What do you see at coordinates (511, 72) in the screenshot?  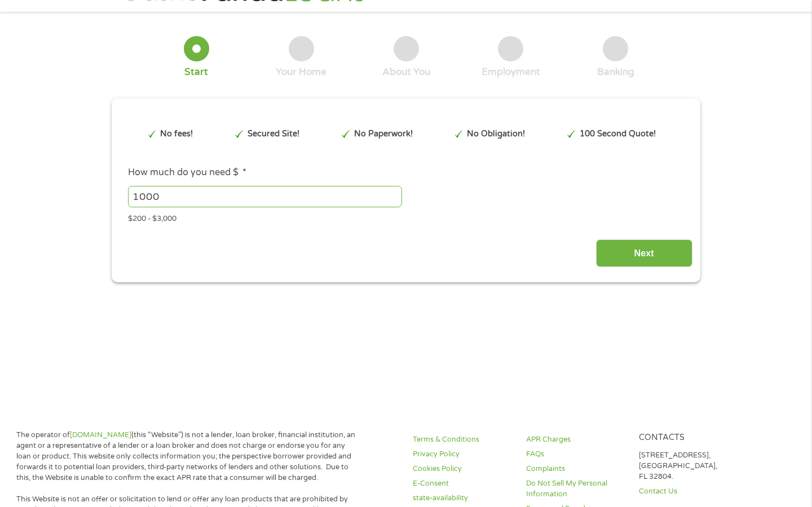 I see `div: Employment` at bounding box center [511, 72].